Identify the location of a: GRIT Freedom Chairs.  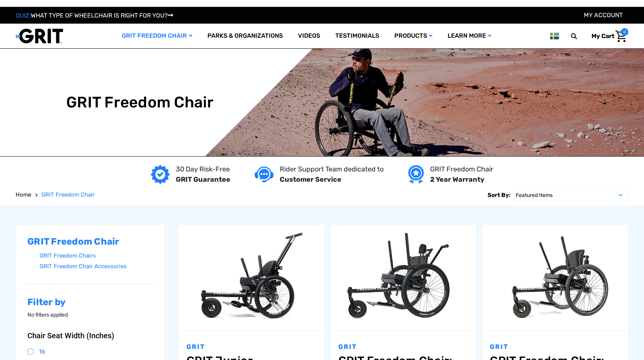
(96, 255).